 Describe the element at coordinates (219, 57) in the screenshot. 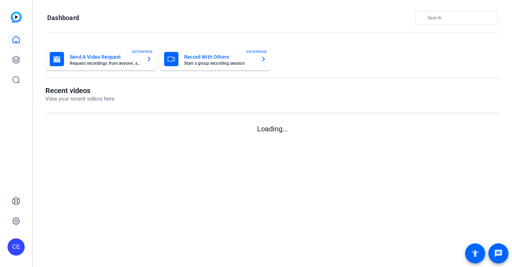

I see `mat-card-title: Record With Others` at that location.